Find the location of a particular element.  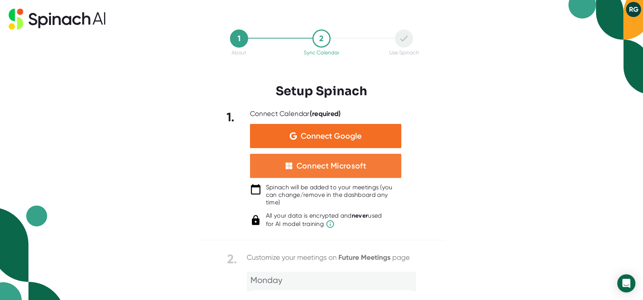

div: Spinach will be added to your meetings (you can change/remove in the dashboard any time) is located at coordinates (333, 195).